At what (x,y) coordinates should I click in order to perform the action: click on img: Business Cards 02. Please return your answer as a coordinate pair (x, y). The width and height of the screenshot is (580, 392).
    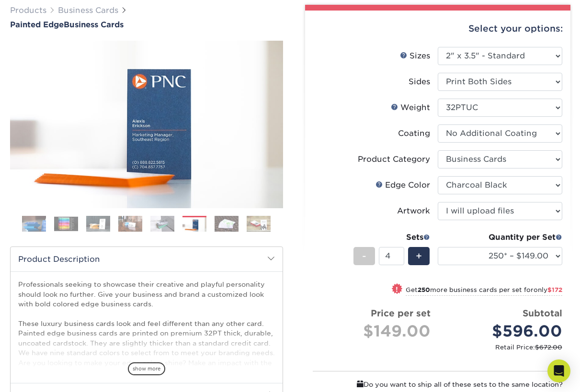
    Looking at the image, I should click on (66, 224).